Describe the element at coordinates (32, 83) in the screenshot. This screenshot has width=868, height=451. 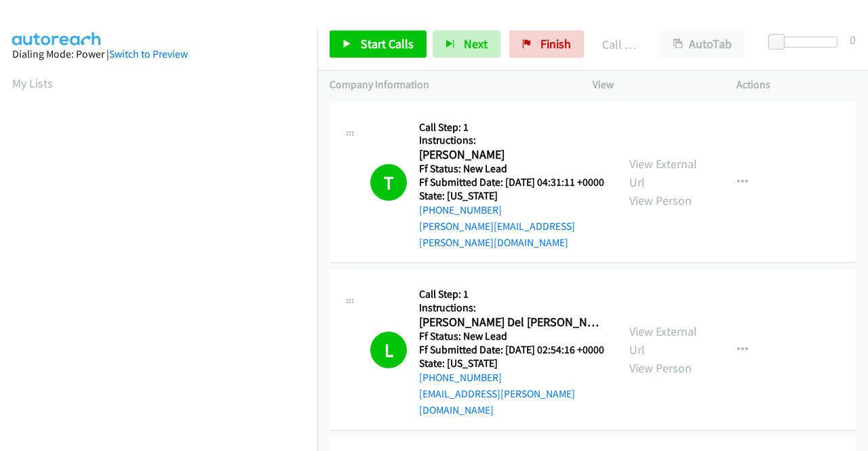
I see `a: My Lists` at that location.